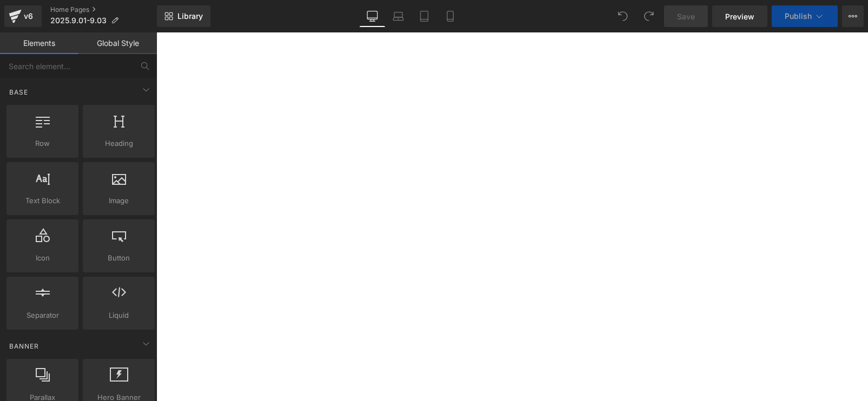 The height and width of the screenshot is (401, 868). I want to click on span: Liquid, so click(119, 315).